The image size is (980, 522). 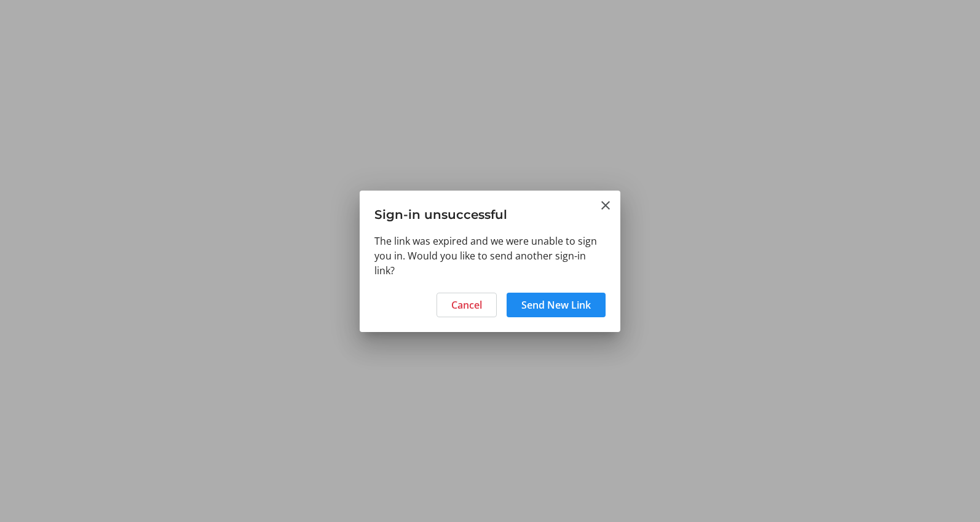 What do you see at coordinates (555, 305) in the screenshot?
I see `span: Send New Link` at bounding box center [555, 305].